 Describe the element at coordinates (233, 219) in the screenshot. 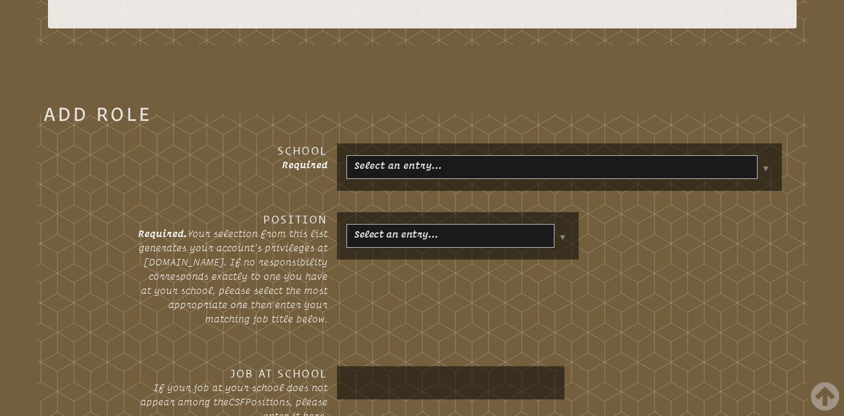

I see `h3: Position` at that location.